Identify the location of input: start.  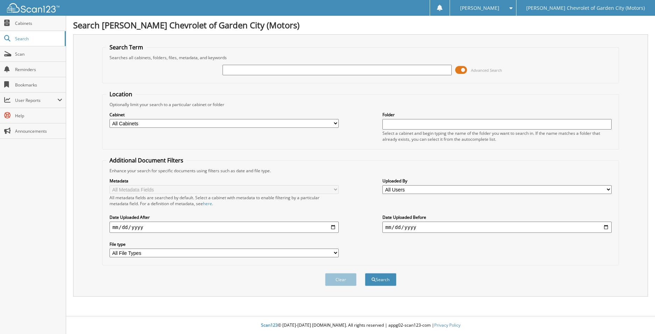
(224, 227).